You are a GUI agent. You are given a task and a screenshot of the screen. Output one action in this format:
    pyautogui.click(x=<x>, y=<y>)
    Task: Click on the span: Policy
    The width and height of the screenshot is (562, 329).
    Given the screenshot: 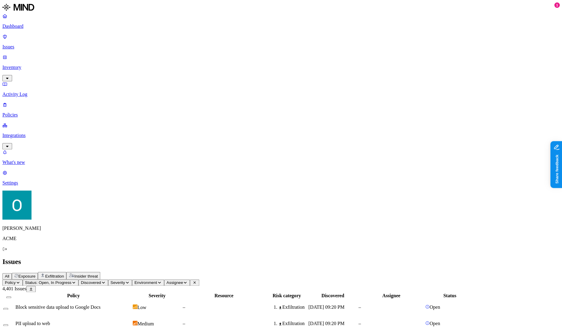 What is the action you would take?
    pyautogui.click(x=10, y=283)
    